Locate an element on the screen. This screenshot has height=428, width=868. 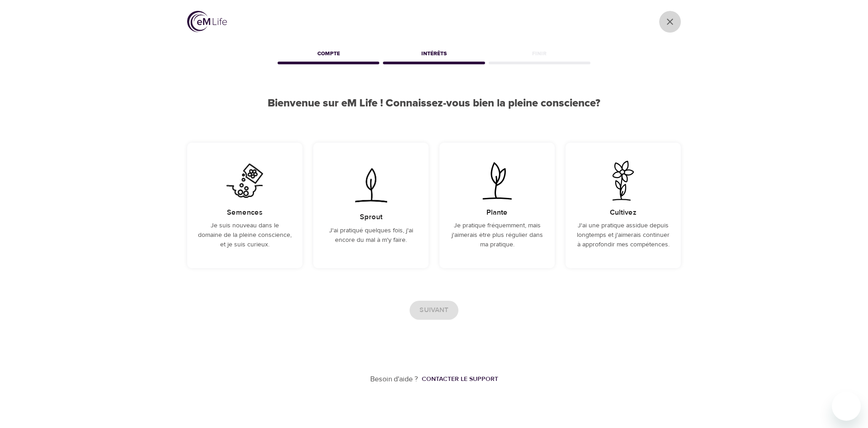
div: J'ai pratiqué quelques fois, j'ai encore du mal à m'y faire.SproutJ'ai pratiqué quelques fois, j'... is located at coordinates (371, 205).